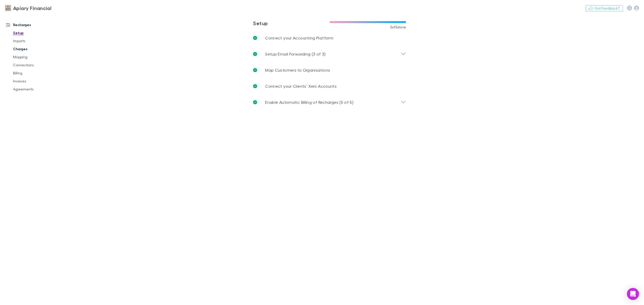 The width and height of the screenshot is (644, 305). Describe the element at coordinates (40, 41) in the screenshot. I see `a: Imports` at that location.